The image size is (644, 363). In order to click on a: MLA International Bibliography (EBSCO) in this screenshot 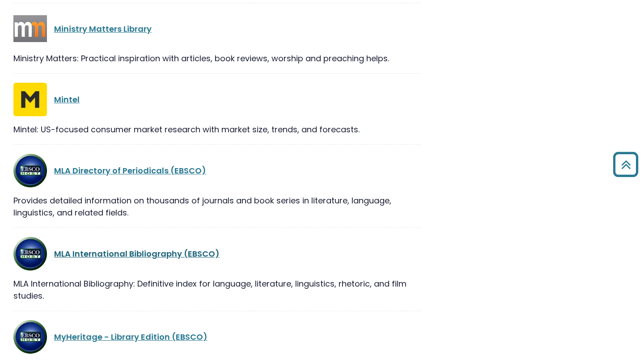, I will do `click(137, 253)`.